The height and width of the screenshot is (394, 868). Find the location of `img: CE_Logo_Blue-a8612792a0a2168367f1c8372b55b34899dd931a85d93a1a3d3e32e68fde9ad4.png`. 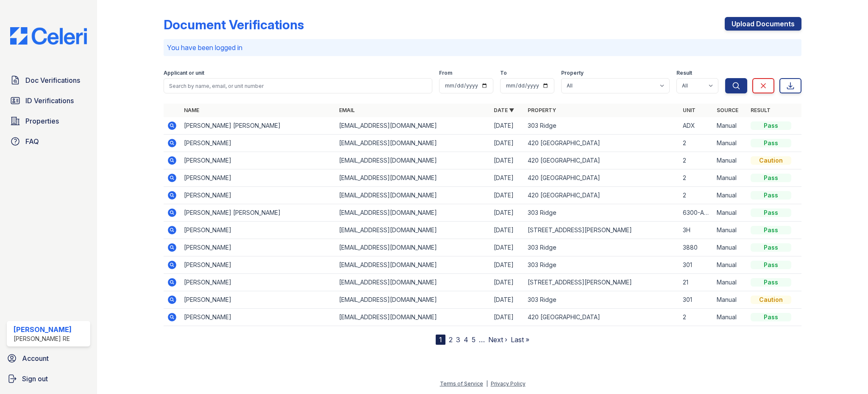

img: CE_Logo_Blue-a8612792a0a2168367f1c8372b55b34899dd931a85d93a1a3d3e32e68fde9ad4.png is located at coordinates (48, 36).